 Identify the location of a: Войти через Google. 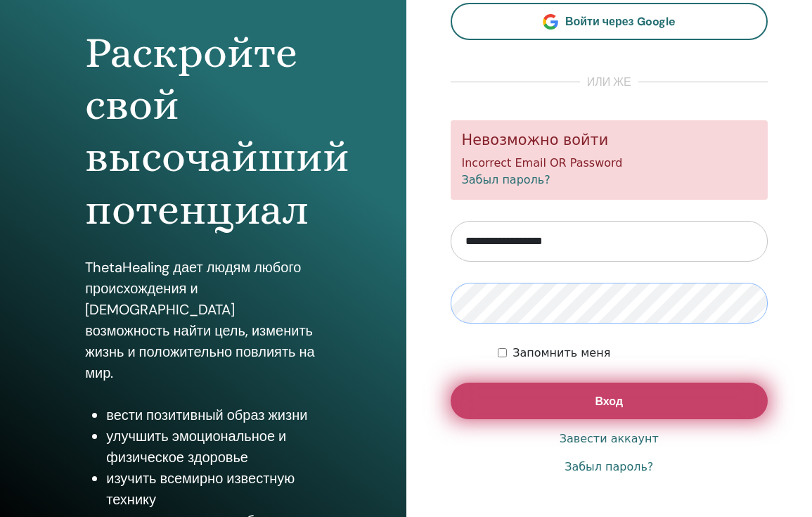
(610, 21).